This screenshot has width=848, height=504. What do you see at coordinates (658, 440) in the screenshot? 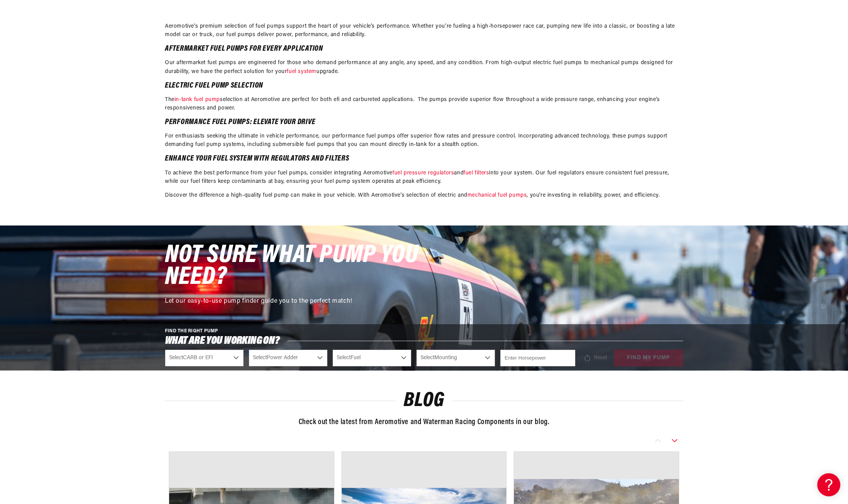
I see `button: Slide left` at bounding box center [658, 440].